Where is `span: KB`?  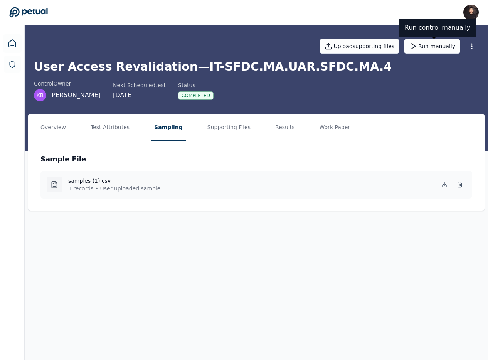
span: KB is located at coordinates (40, 95).